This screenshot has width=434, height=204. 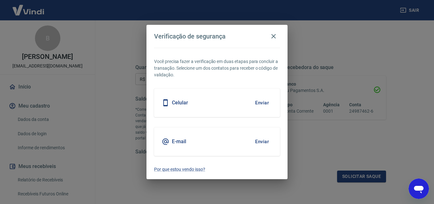 What do you see at coordinates (217, 169) in the screenshot?
I see `a: Por que estou vendo isso?` at bounding box center [217, 169].